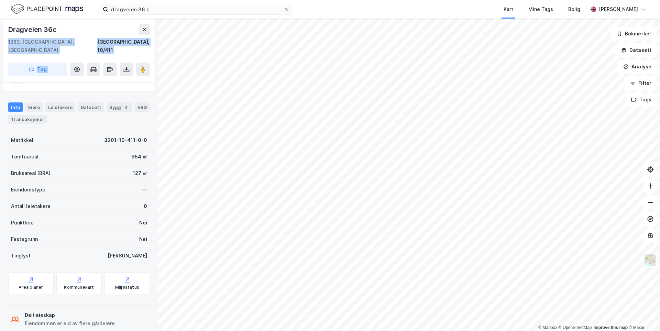  Describe the element at coordinates (637, 50) in the screenshot. I see `button: Datasett` at that location.